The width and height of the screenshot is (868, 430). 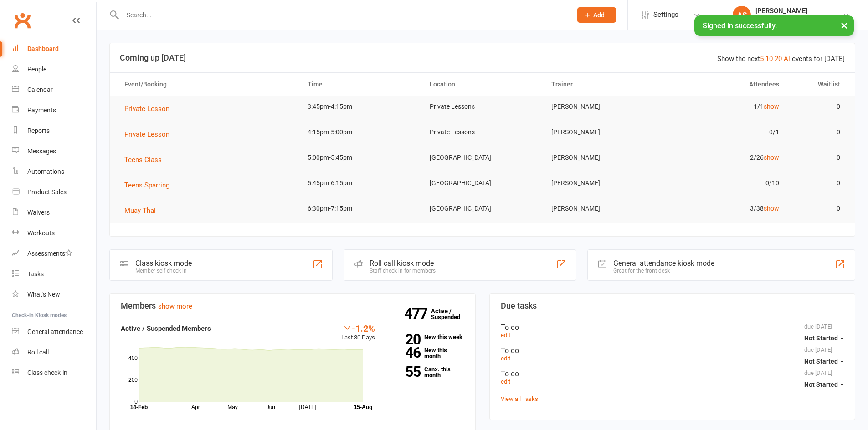 I want to click on strong: Active / Suspended Members, so click(x=166, y=329).